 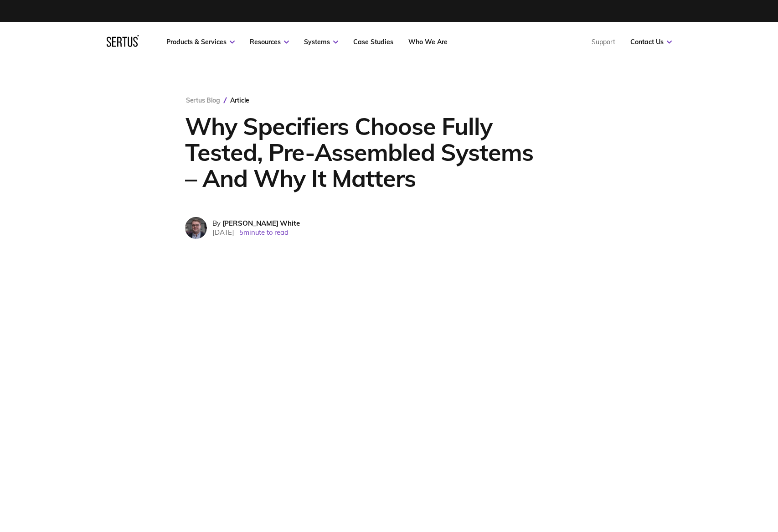 What do you see at coordinates (373, 42) in the screenshot?
I see `a: Case Studies` at bounding box center [373, 42].